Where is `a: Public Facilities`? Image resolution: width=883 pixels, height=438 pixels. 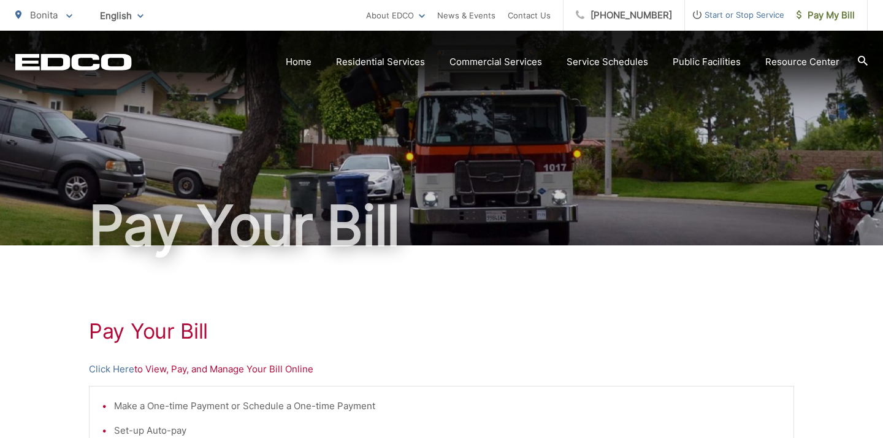 a: Public Facilities is located at coordinates (707, 62).